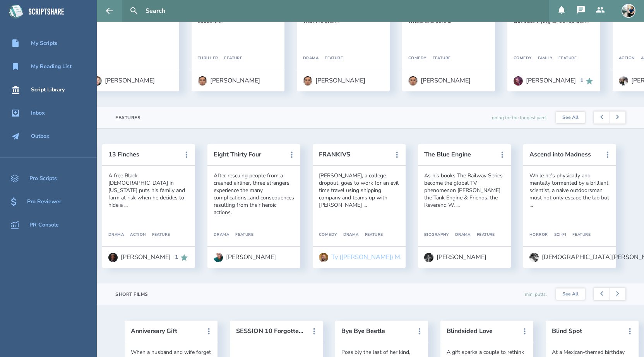 This screenshot has width=644, height=357. What do you see at coordinates (587, 331) in the screenshot?
I see `button: Blind Spot` at bounding box center [587, 331].